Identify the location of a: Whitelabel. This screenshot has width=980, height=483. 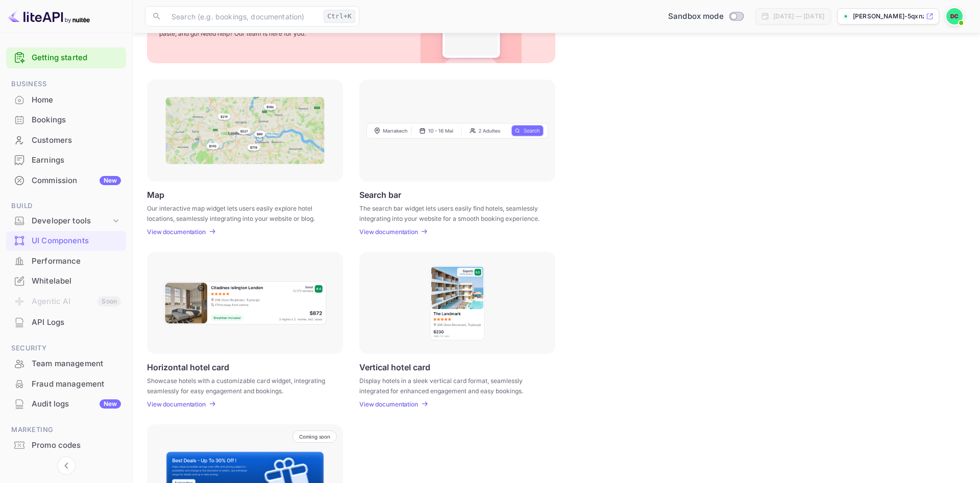
(66, 281).